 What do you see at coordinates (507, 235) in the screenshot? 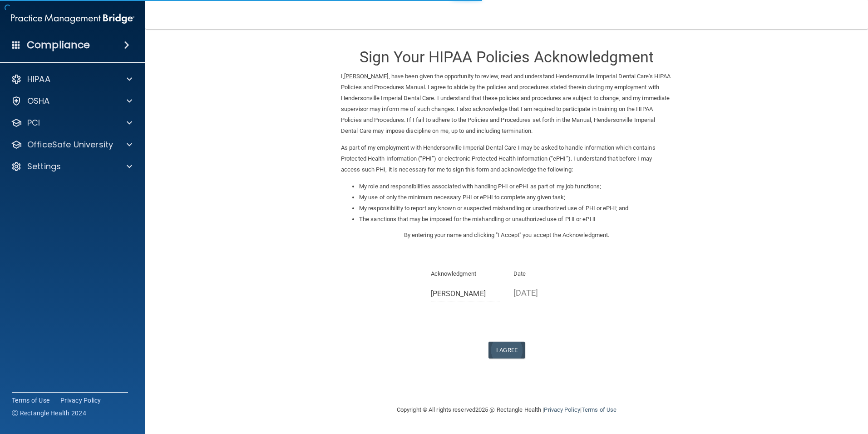
I see `p: By entering your name and clicking "I Accept" you accept the Acknowledgment.` at bounding box center [507, 235].